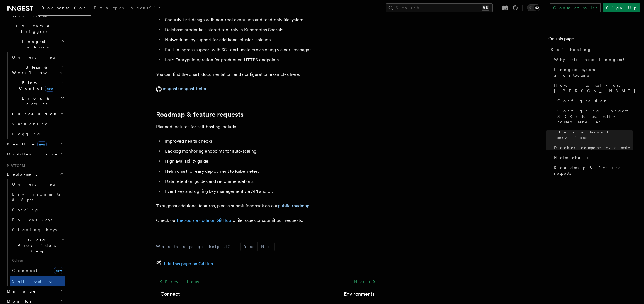  Describe the element at coordinates (20, 291) in the screenshot. I see `span: Manage` at that location.